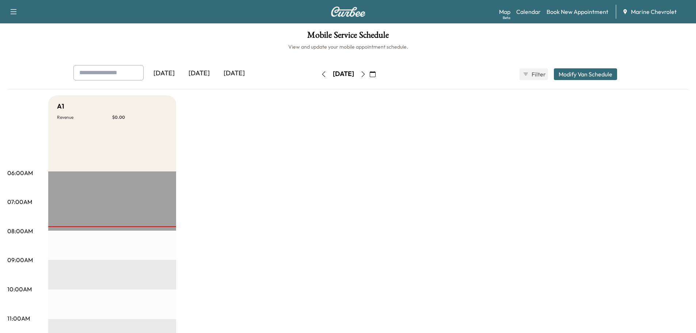 This screenshot has width=696, height=333. Describe the element at coordinates (20, 231) in the screenshot. I see `p: 08:00AM` at that location.